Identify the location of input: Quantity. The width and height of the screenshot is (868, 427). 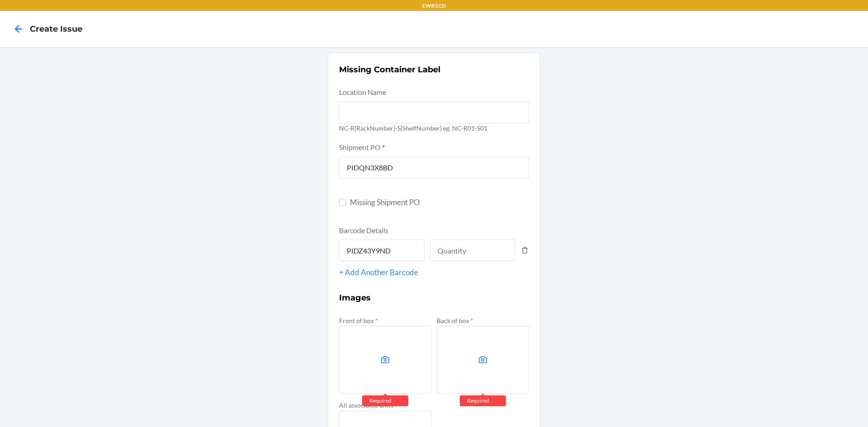
(472, 250).